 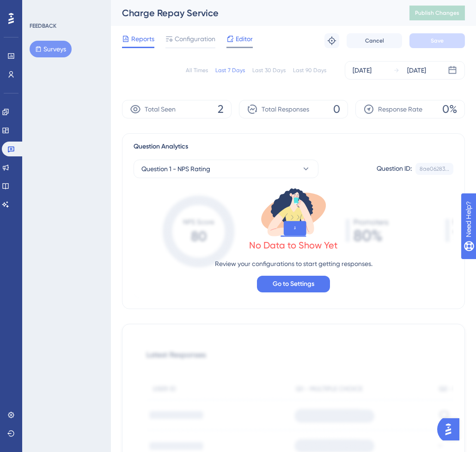 I want to click on button: Surveys, so click(x=51, y=49).